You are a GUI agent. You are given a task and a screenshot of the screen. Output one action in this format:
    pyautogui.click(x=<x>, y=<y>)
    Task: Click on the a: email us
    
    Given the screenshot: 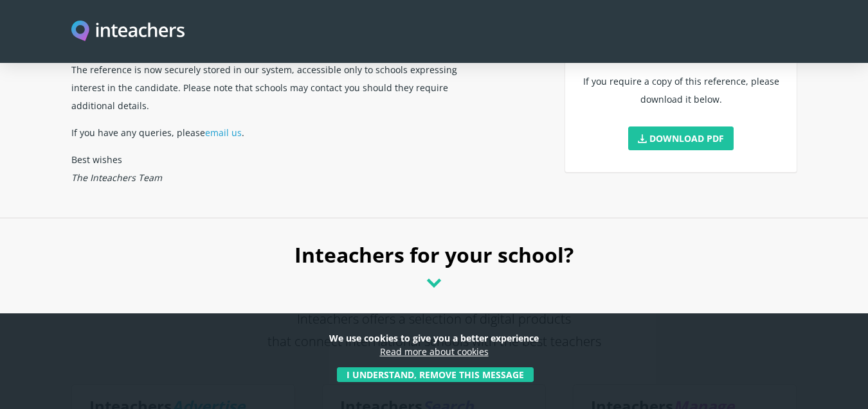 What is the action you would take?
    pyautogui.click(x=223, y=132)
    